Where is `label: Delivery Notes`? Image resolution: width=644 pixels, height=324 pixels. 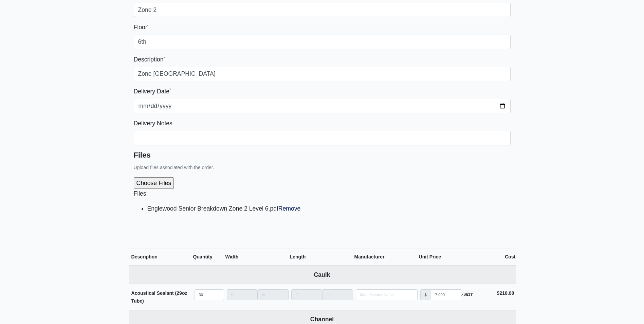
label: Delivery Notes is located at coordinates (153, 124).